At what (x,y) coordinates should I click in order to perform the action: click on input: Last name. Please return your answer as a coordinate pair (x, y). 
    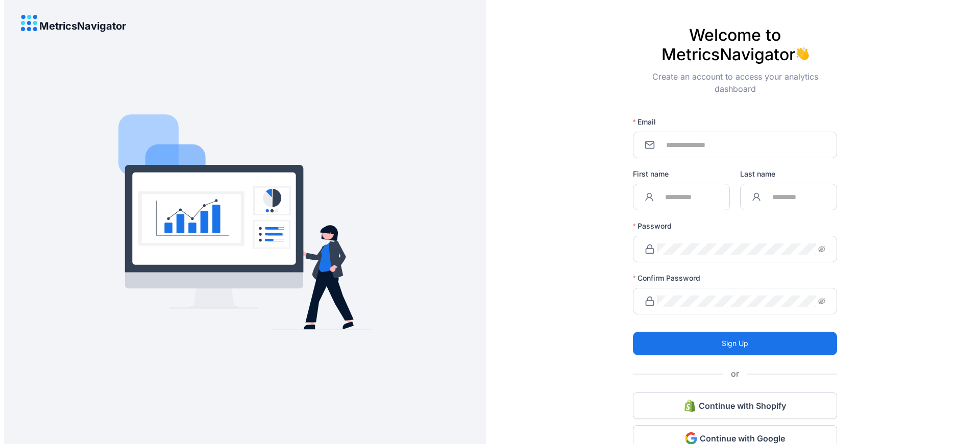
    Looking at the image, I should click on (794, 197).